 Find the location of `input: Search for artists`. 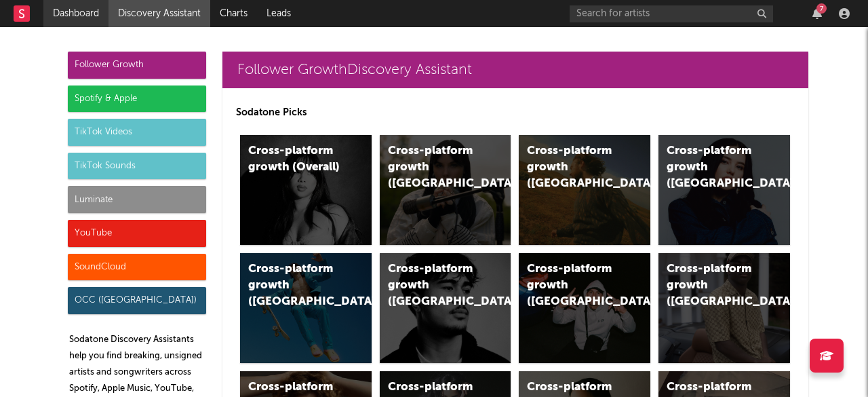

input: Search for artists is located at coordinates (672, 14).